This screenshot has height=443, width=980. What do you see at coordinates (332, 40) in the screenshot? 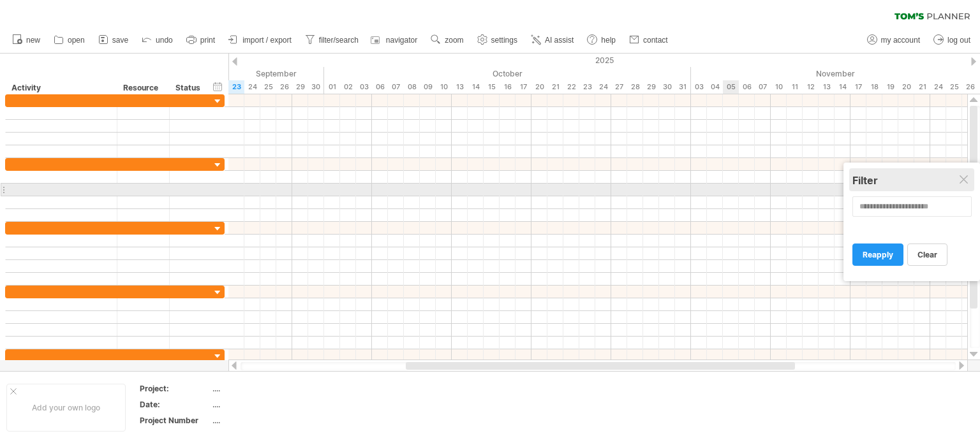
I see `a: filter/search` at bounding box center [332, 40].